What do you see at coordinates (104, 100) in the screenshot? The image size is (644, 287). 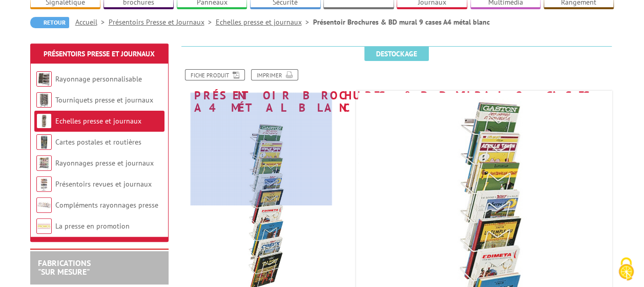 I see `a: Tourniquets presse et journaux` at bounding box center [104, 100].